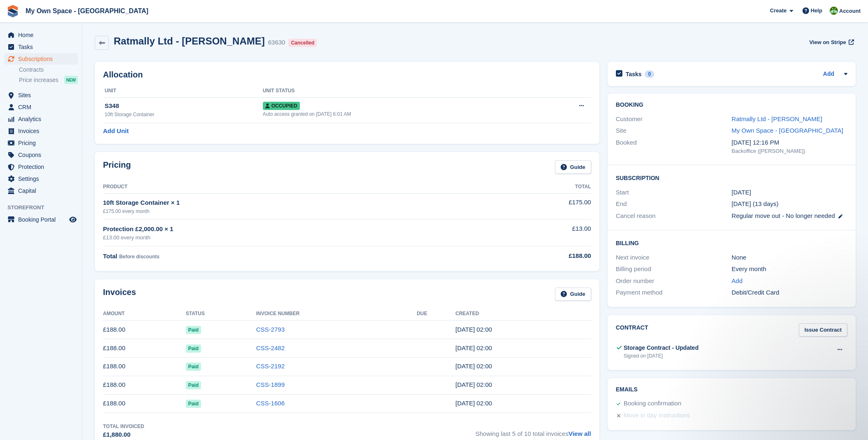  Describe the element at coordinates (783, 215) in the screenshot. I see `span: Regular move out - No longer needed` at that location.